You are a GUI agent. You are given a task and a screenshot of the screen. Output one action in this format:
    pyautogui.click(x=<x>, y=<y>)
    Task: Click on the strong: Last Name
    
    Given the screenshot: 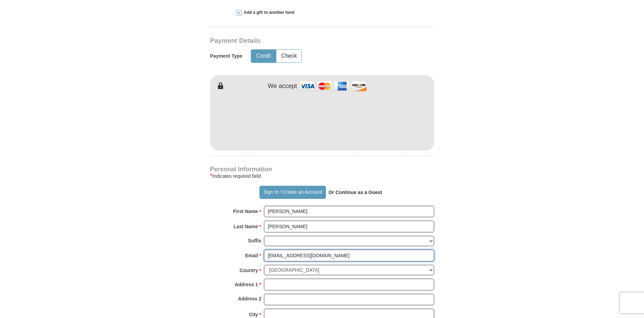 What is the action you would take?
    pyautogui.click(x=246, y=227)
    